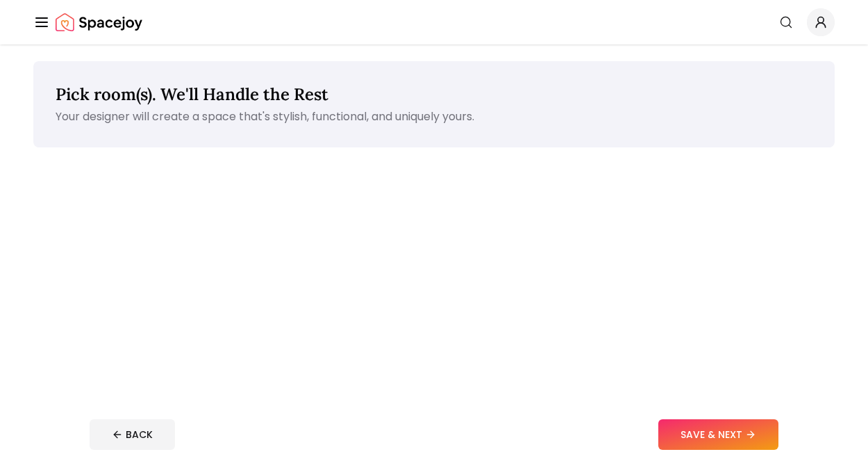  I want to click on a: Spacejoy, so click(99, 23).